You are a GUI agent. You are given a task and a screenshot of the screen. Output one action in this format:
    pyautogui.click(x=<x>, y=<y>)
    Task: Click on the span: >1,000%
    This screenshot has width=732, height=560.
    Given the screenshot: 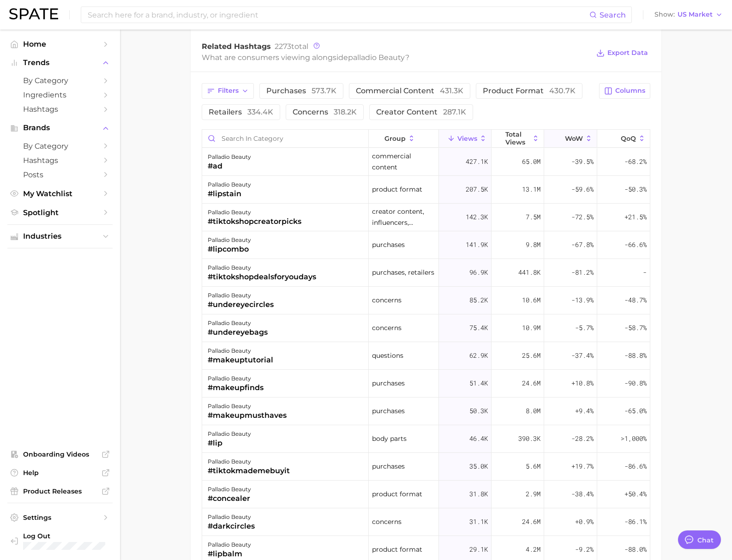 What is the action you would take?
    pyautogui.click(x=634, y=438)
    